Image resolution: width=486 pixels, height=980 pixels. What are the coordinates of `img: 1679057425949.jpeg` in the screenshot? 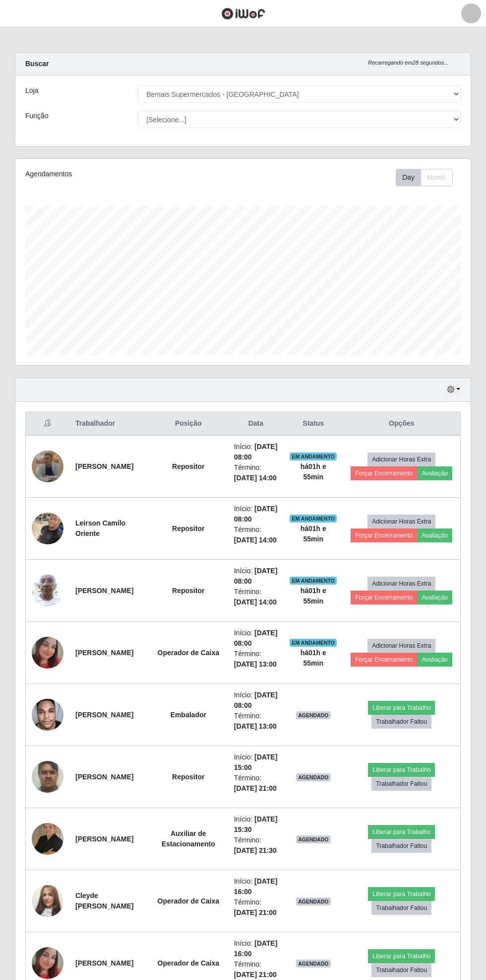 It's located at (47, 838).